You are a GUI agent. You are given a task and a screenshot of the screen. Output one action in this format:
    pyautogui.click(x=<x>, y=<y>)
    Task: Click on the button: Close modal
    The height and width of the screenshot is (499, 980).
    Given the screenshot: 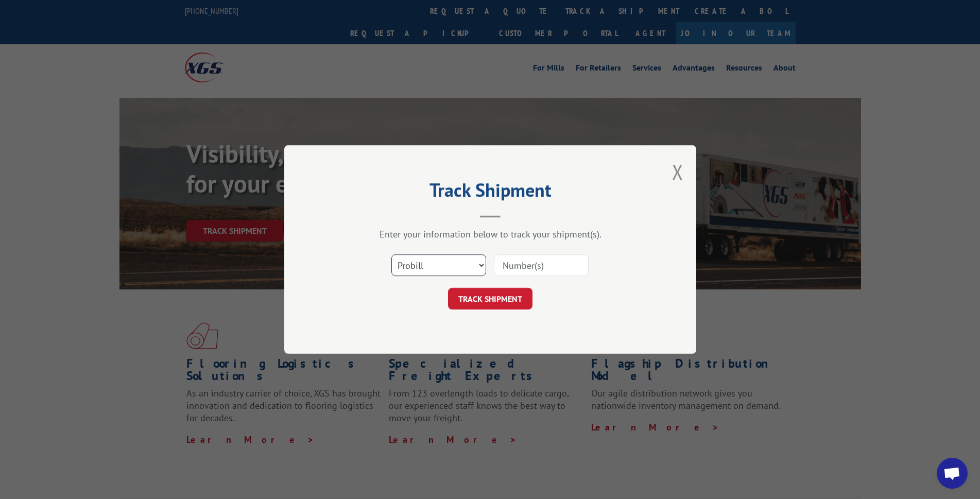 What is the action you would take?
    pyautogui.click(x=677, y=172)
    